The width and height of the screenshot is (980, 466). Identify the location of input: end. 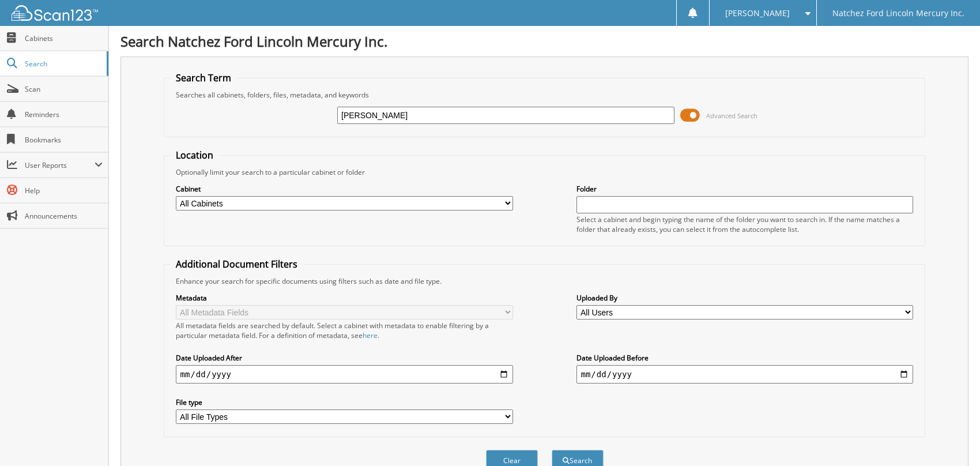
(745, 374).